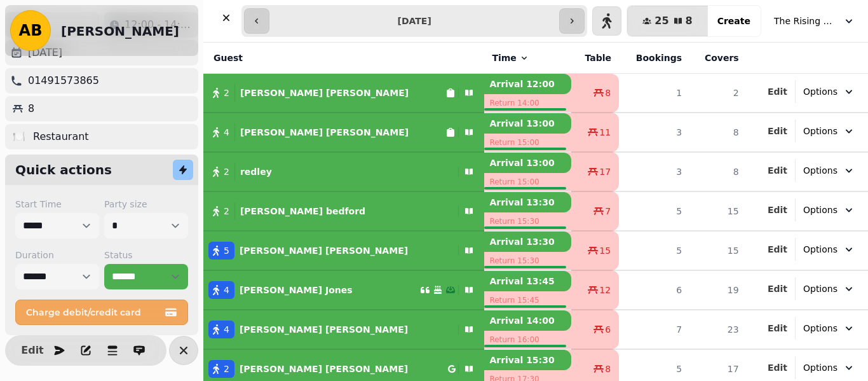 The height and width of the screenshot is (381, 868). Describe the element at coordinates (718, 58) in the screenshot. I see `th: Covers` at that location.